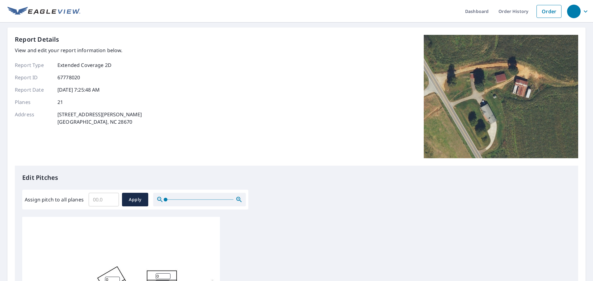 The image size is (593, 281). What do you see at coordinates (501, 97) in the screenshot?
I see `img: Top image` at bounding box center [501, 97].